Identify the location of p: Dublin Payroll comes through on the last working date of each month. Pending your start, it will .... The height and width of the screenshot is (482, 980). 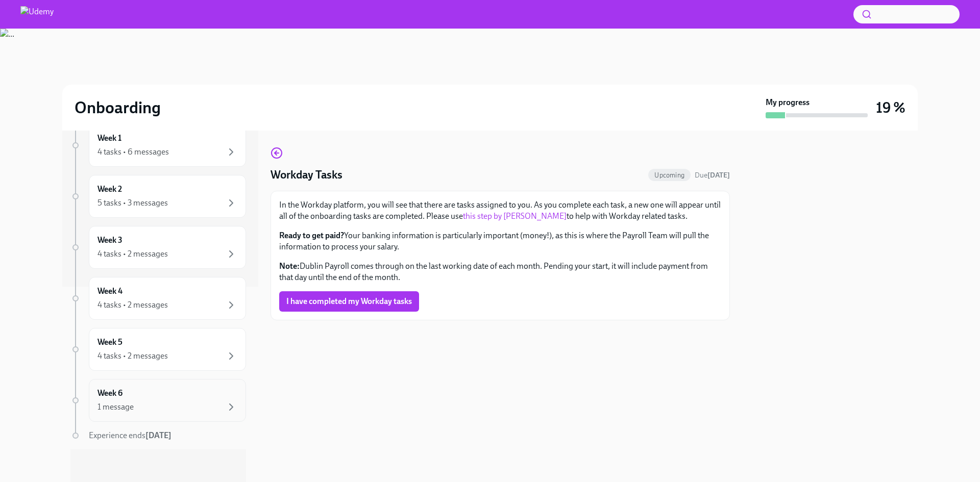
(500, 272).